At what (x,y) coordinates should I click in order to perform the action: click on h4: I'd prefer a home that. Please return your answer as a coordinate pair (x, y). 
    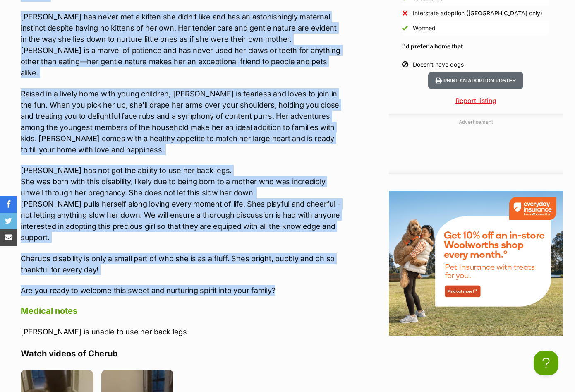
    Looking at the image, I should click on (476, 47).